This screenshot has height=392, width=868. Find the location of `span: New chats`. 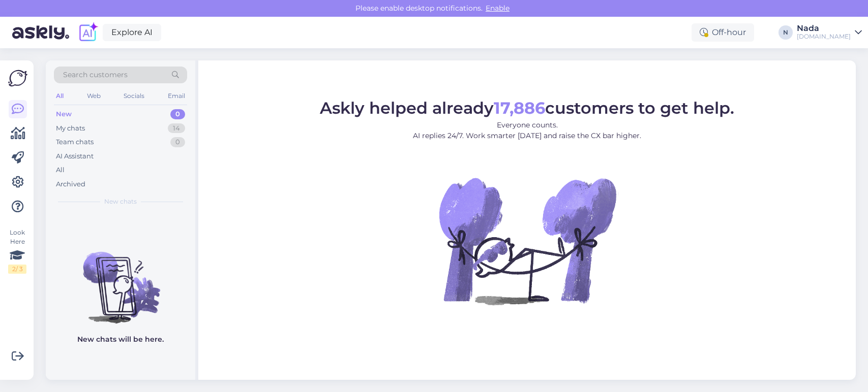

span: New chats is located at coordinates (121, 201).